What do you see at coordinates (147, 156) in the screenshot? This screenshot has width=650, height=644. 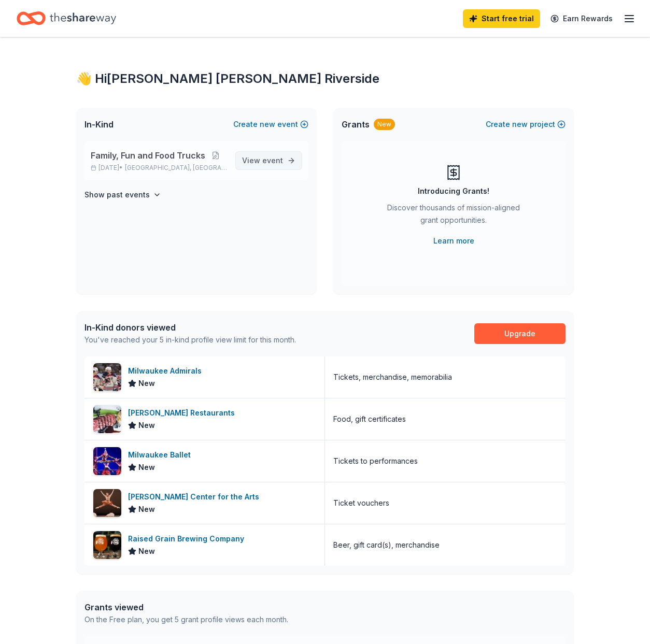 I see `span: Family, Fun and Food Trucks` at bounding box center [147, 156].